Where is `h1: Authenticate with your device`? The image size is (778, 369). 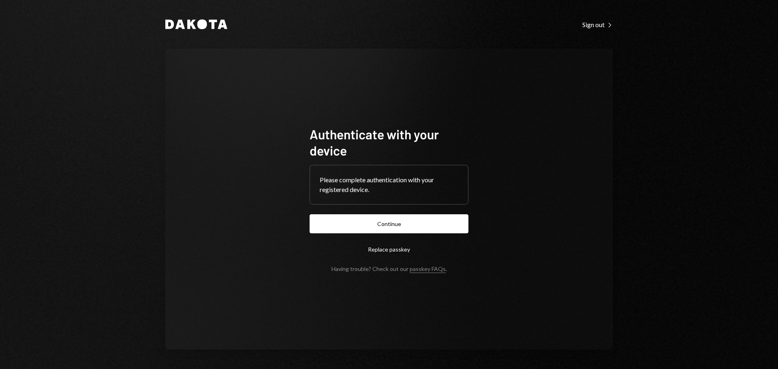 h1: Authenticate with your device is located at coordinates (389, 142).